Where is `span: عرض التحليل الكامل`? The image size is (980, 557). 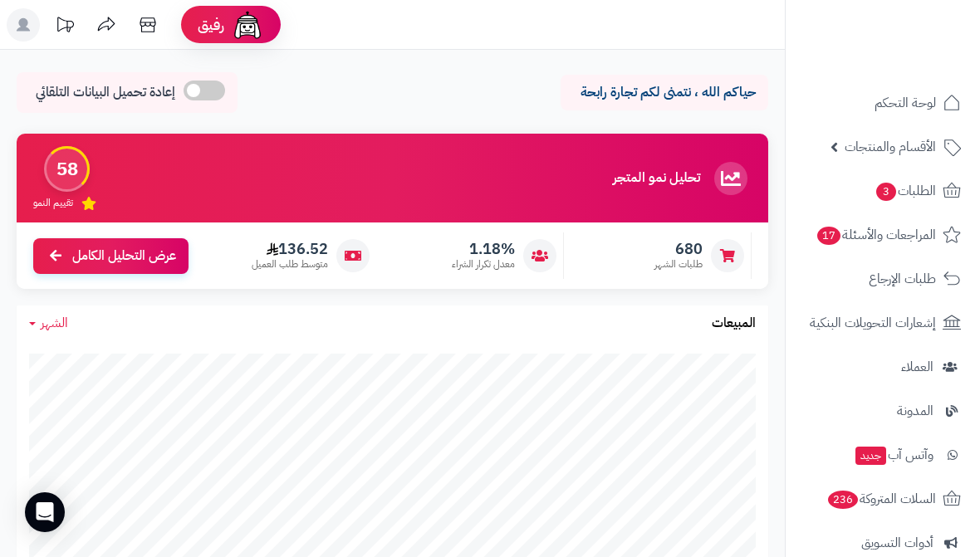 span: عرض التحليل الكامل is located at coordinates (124, 256).